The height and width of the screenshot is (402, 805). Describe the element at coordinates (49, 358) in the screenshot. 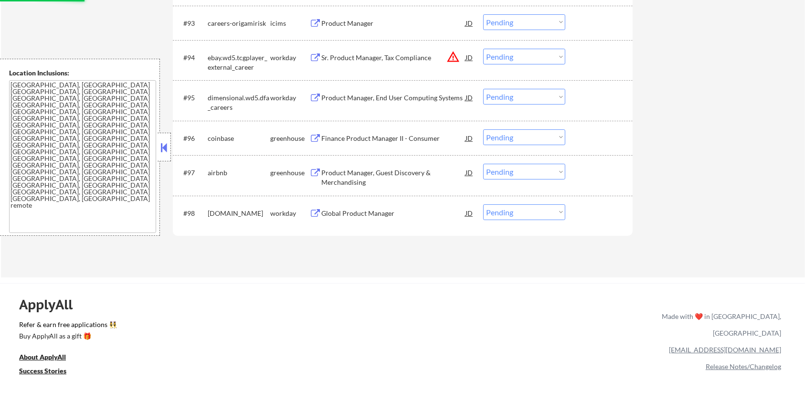

I see `a: About ApplyAll` at that location.